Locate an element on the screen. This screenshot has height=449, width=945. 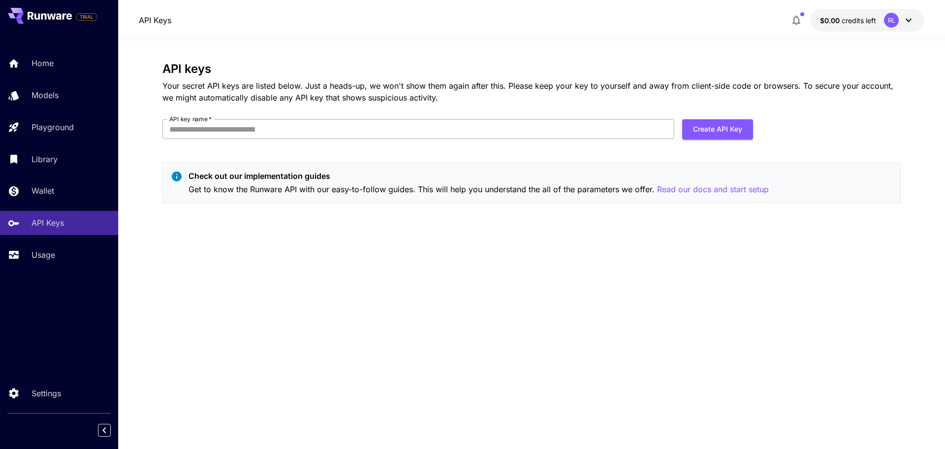
button: Collapse sidebar is located at coordinates (104, 430).